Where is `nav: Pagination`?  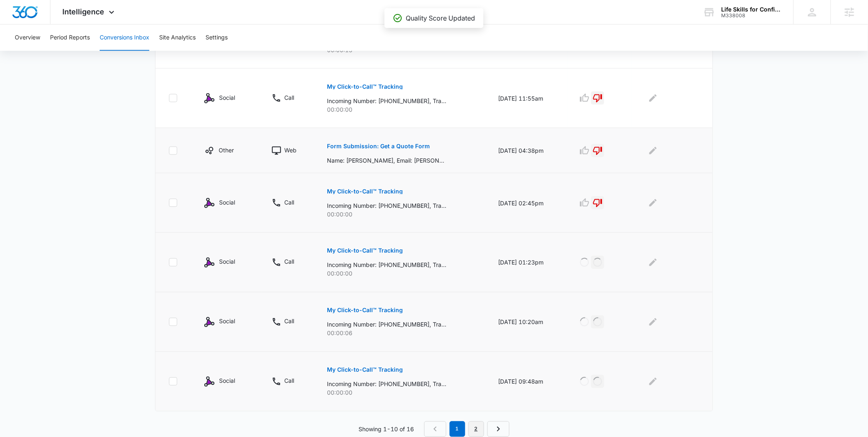 nav: Pagination is located at coordinates (467, 429).